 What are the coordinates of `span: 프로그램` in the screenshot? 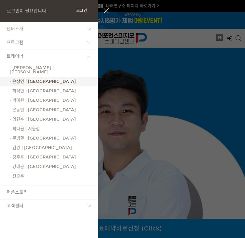 It's located at (15, 42).